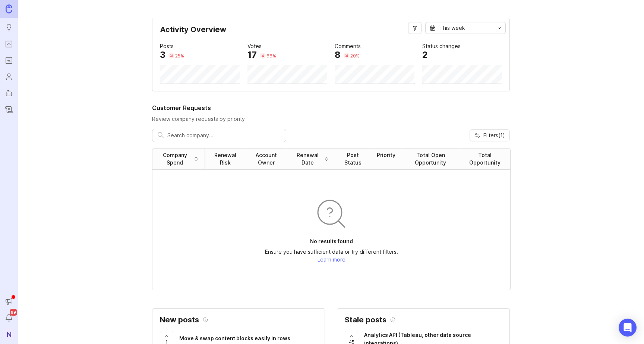 Image resolution: width=644 pixels, height=344 pixels. Describe the element at coordinates (9, 28) in the screenshot. I see `a: Ideas` at that location.